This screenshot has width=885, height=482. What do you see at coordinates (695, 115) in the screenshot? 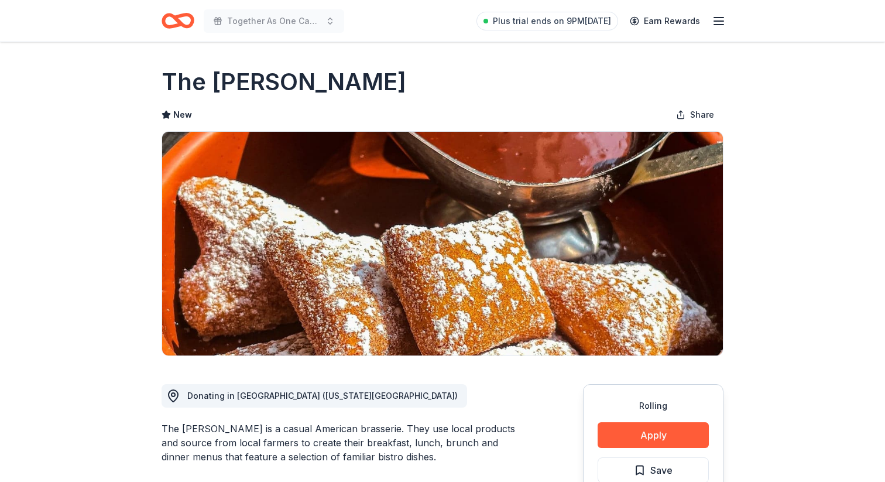
I see `button: Share` at bounding box center [695, 115].